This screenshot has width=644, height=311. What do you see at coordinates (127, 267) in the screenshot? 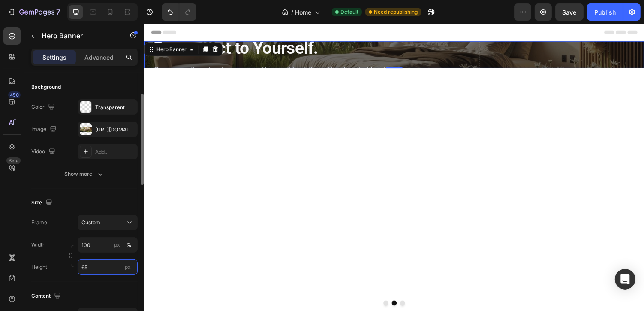
I see `span: px` at bounding box center [127, 267].